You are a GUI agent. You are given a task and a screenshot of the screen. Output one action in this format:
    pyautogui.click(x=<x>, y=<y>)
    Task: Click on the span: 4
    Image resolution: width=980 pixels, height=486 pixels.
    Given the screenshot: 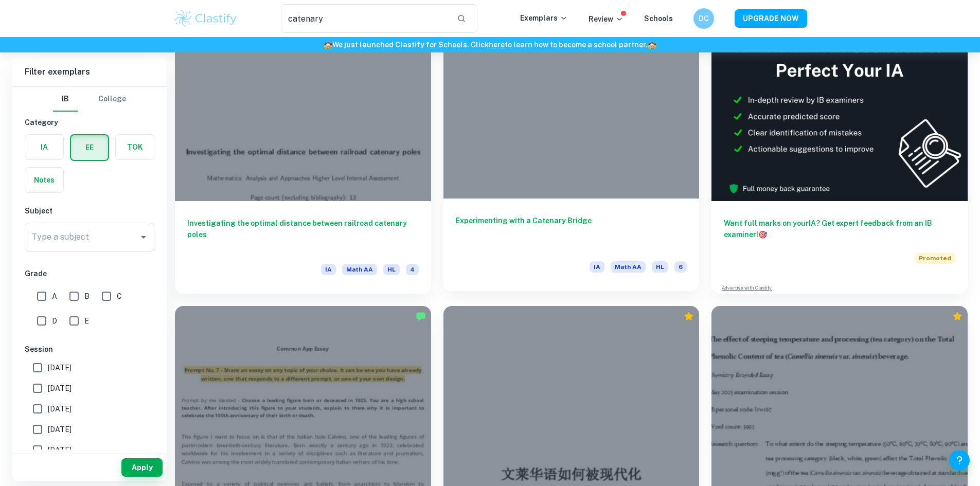 What is the action you would take?
    pyautogui.click(x=412, y=270)
    